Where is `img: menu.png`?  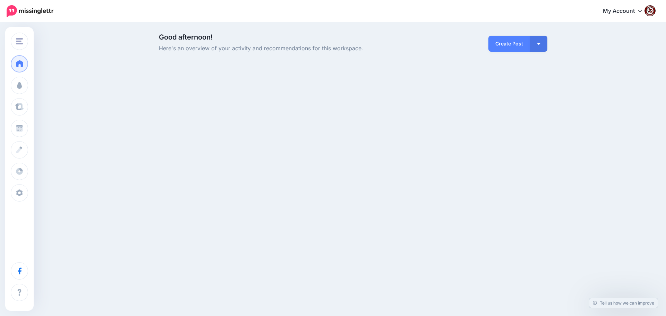 img: menu.png is located at coordinates (19, 41).